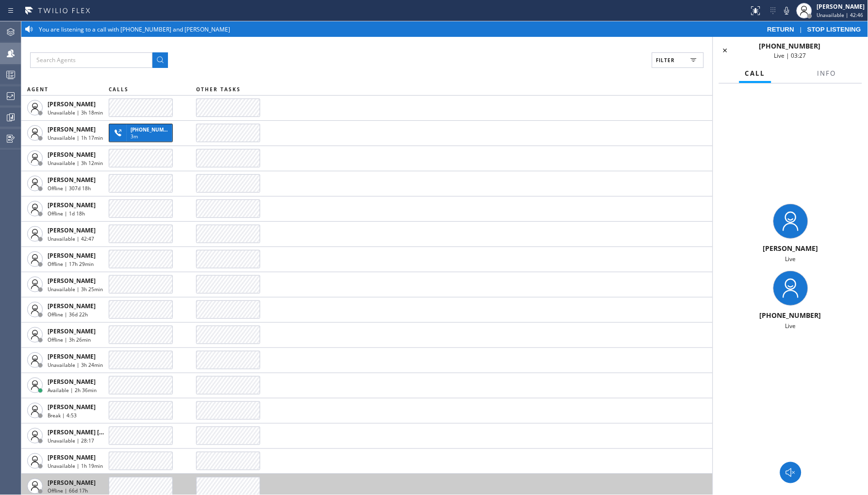 The image size is (868, 495). What do you see at coordinates (118, 89) in the screenshot?
I see `span: CALLS` at bounding box center [118, 89].